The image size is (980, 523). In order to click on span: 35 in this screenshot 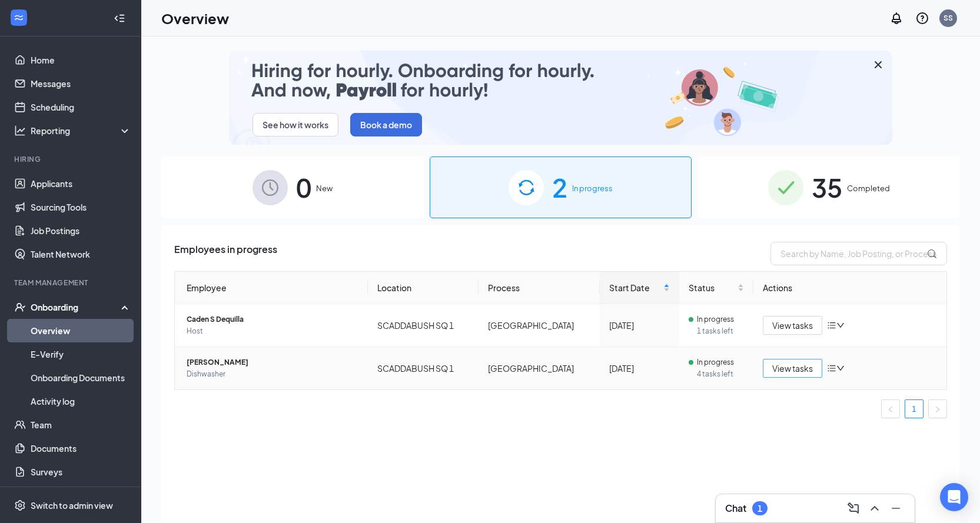, I will do `click(827, 187)`.